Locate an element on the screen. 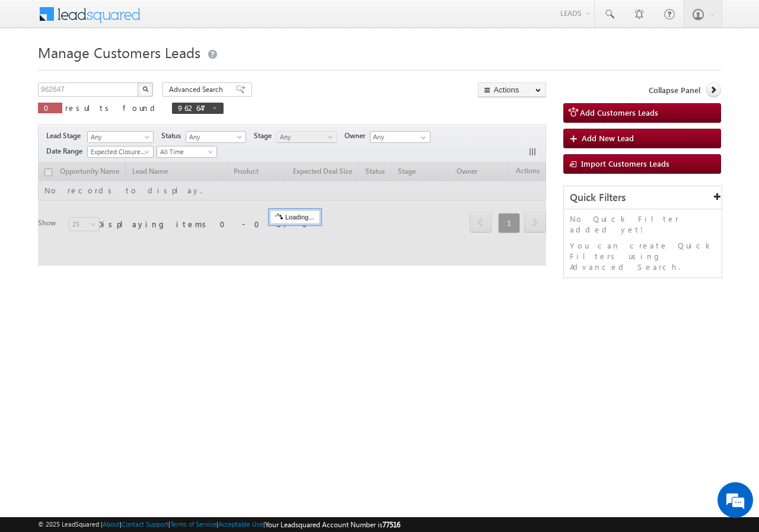  span: Lead Stage is located at coordinates (66, 136).